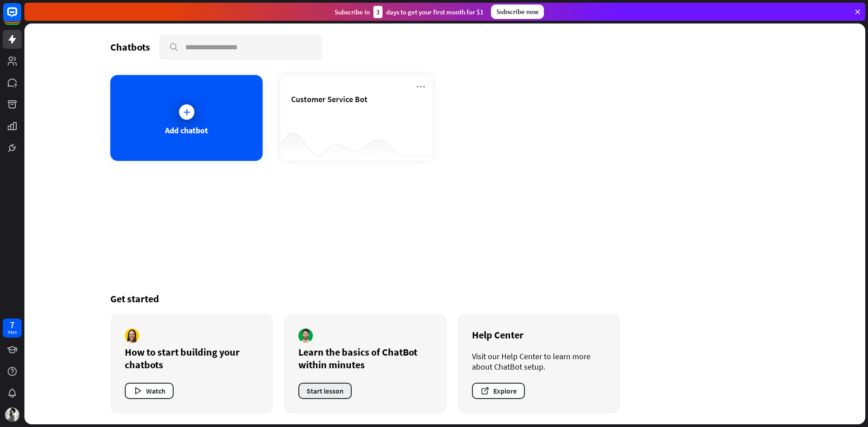  I want to click on div: Subscribe in days to get your first month for $1, so click(409, 12).